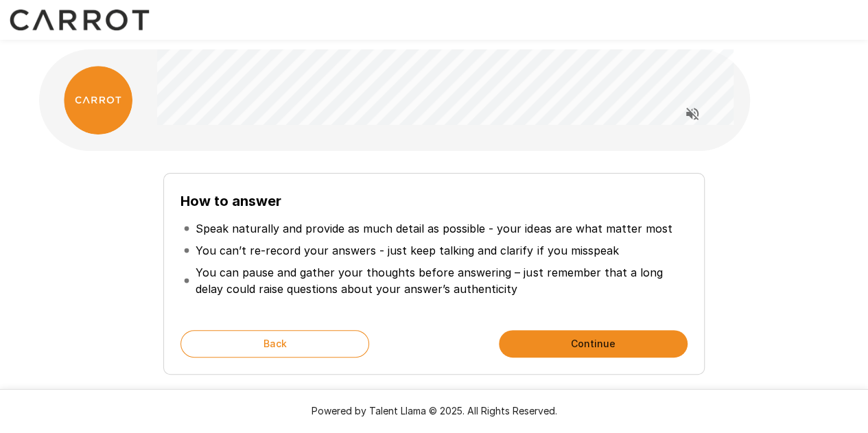 The image size is (868, 433). I want to click on p: You can’t re-record your answers - just keep talking and clarify if you misspeak, so click(407, 251).